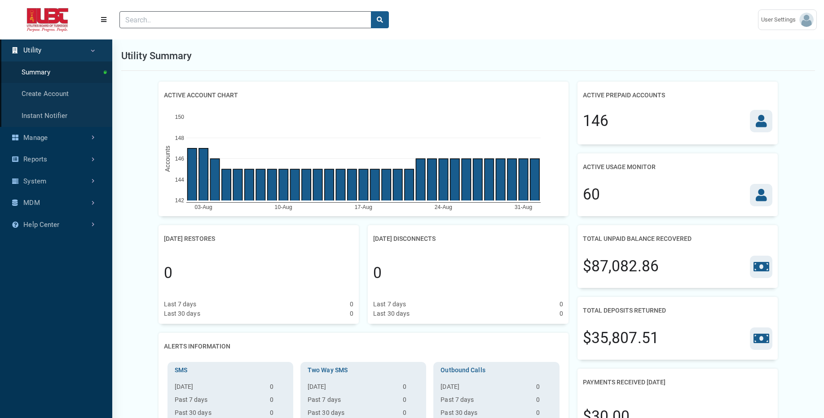 Image resolution: width=824 pixels, height=418 pixels. What do you see at coordinates (619, 167) in the screenshot?
I see `h2: Active Usage Monitor` at bounding box center [619, 167].